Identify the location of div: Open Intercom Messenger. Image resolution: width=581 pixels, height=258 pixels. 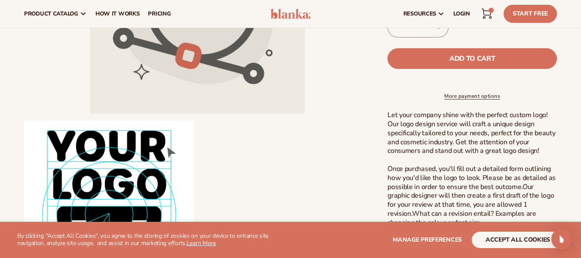
(562, 239).